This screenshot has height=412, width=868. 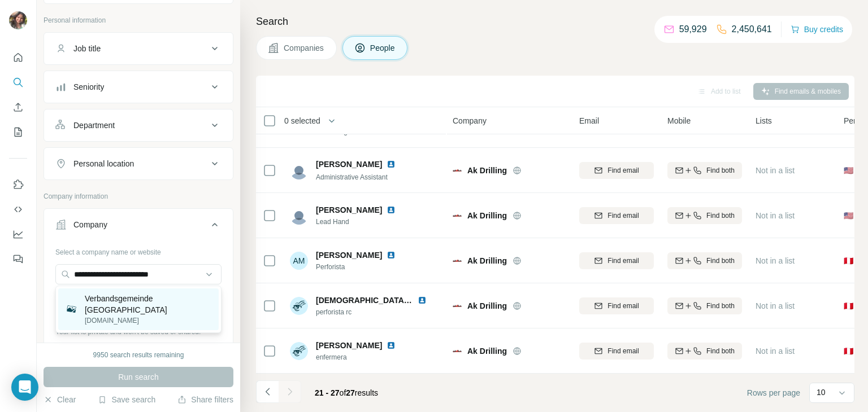 What do you see at coordinates (18, 259) in the screenshot?
I see `button: Feedback` at bounding box center [18, 259].